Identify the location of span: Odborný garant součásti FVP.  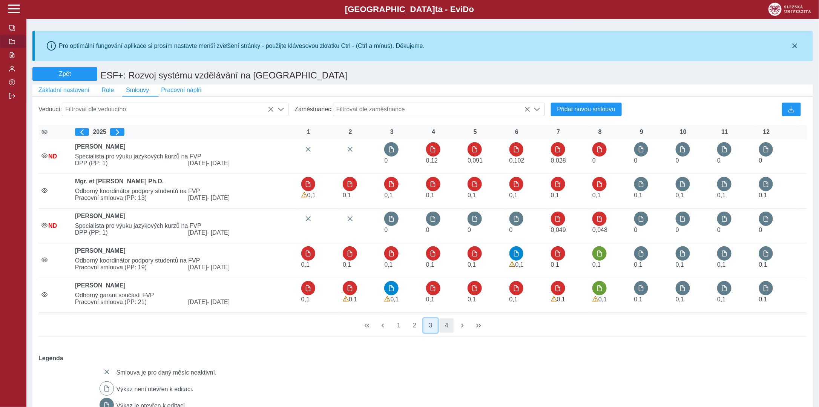
(185, 295).